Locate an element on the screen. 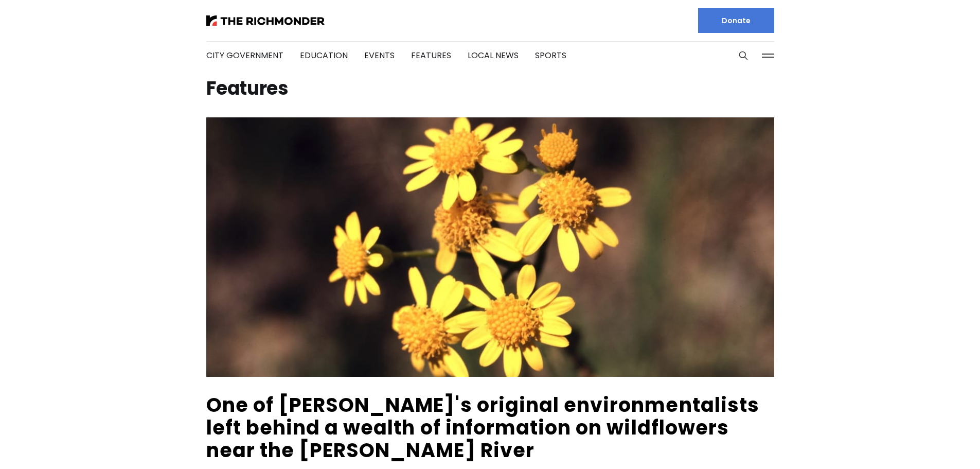 This screenshot has height=469, width=980. button: Search this site is located at coordinates (743, 56).